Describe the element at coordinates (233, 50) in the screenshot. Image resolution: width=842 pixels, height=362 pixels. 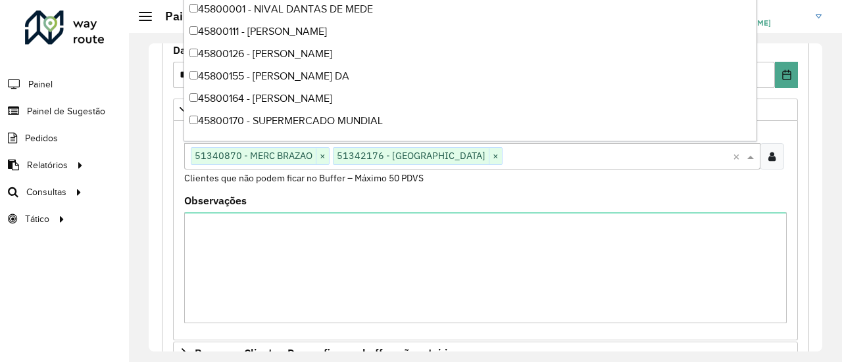
I see `label: Data de Vigência Inicial` at that location.